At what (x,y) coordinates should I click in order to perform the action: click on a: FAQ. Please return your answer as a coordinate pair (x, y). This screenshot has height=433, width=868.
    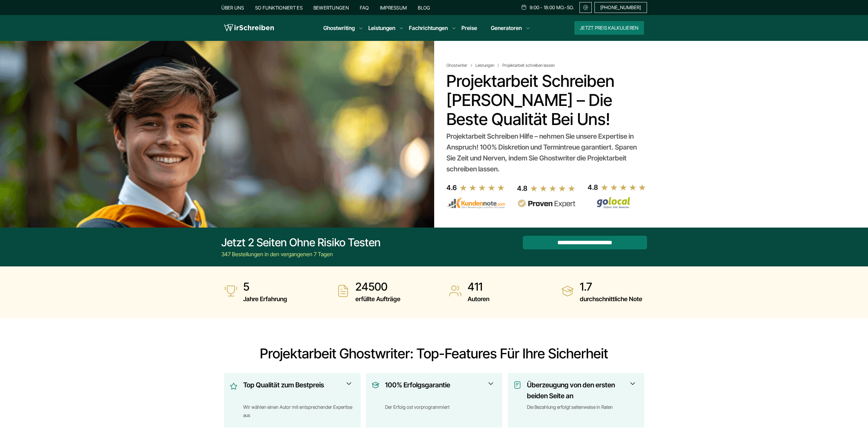
    Looking at the image, I should click on (364, 8).